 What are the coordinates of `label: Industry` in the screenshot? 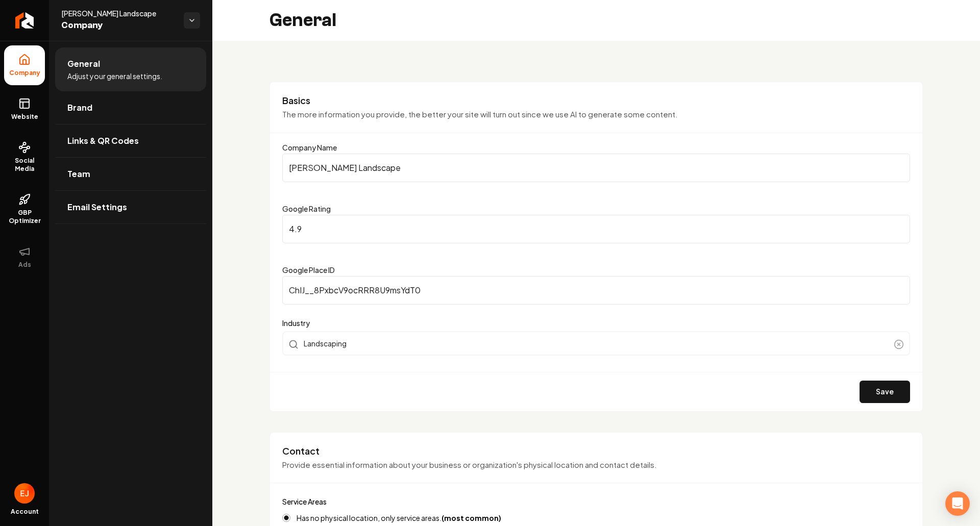 It's located at (596, 323).